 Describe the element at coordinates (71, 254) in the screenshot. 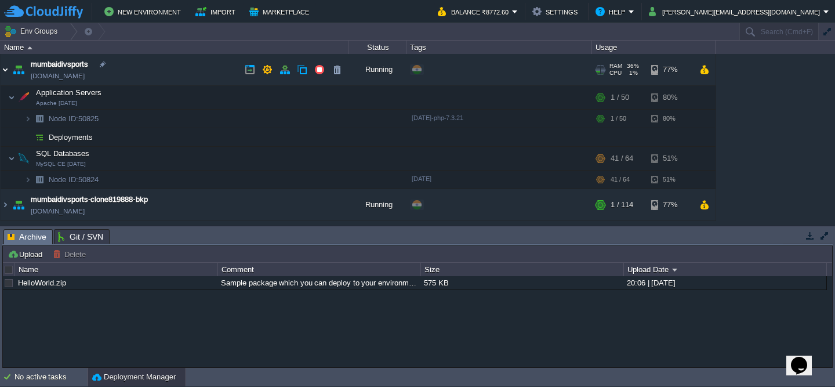

I see `button: Delete` at that location.